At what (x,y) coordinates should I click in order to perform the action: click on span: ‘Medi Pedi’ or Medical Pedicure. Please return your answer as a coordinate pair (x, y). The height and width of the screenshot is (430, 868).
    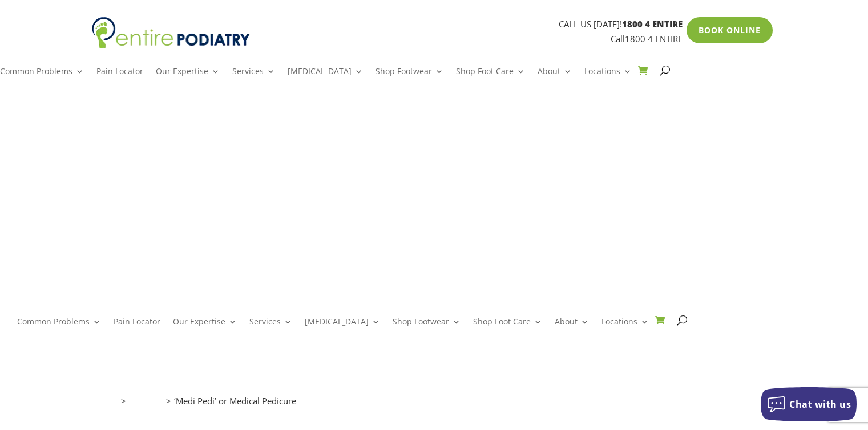
    Looking at the image, I should click on (235, 401).